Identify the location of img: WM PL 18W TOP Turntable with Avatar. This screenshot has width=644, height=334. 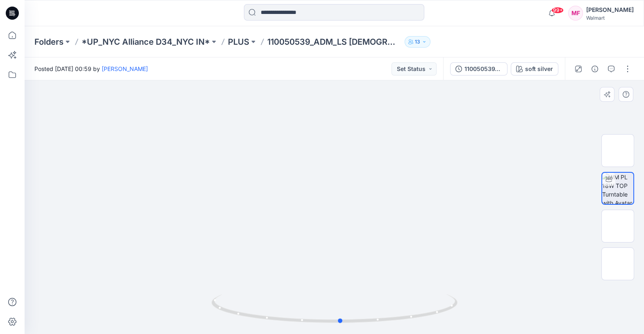
(618, 188).